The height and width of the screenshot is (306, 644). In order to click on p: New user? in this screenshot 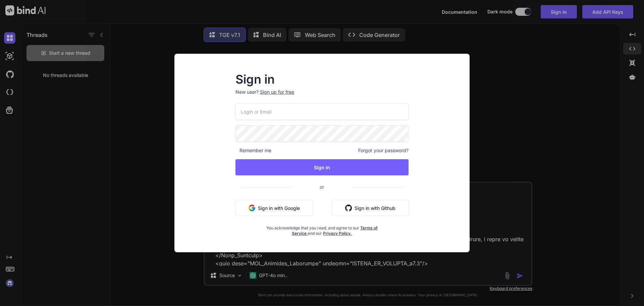, I will do `click(322, 96)`.